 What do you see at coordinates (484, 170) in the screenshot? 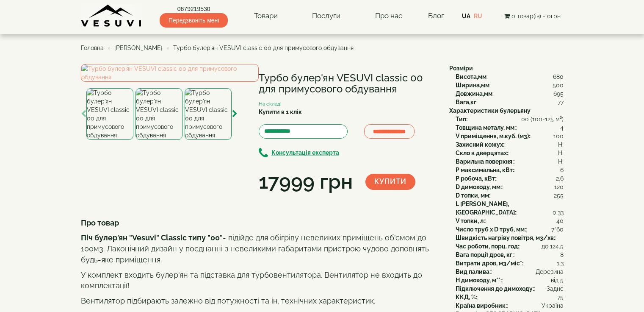
I see `b: P максимальна, кВт:` at bounding box center [484, 170].